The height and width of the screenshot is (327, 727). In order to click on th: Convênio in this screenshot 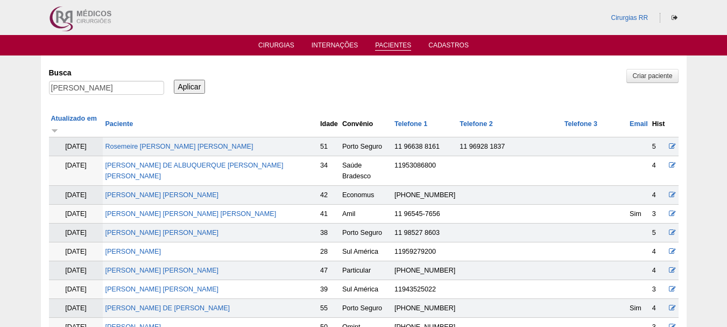, I will do `click(366, 124)`.